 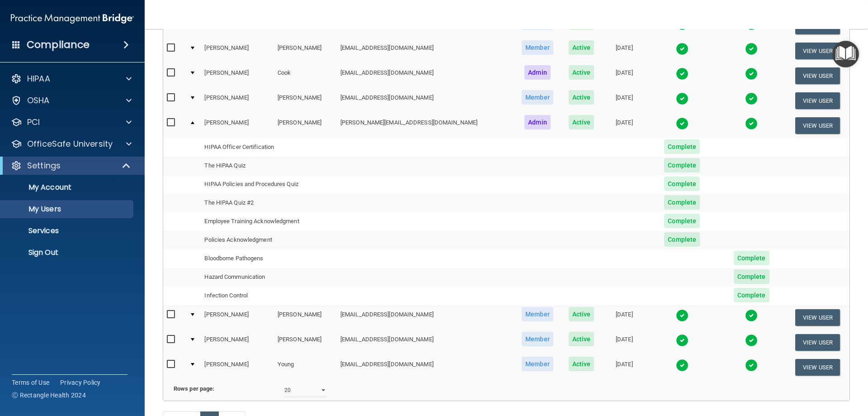 I want to click on p: HIPAA, so click(x=38, y=79).